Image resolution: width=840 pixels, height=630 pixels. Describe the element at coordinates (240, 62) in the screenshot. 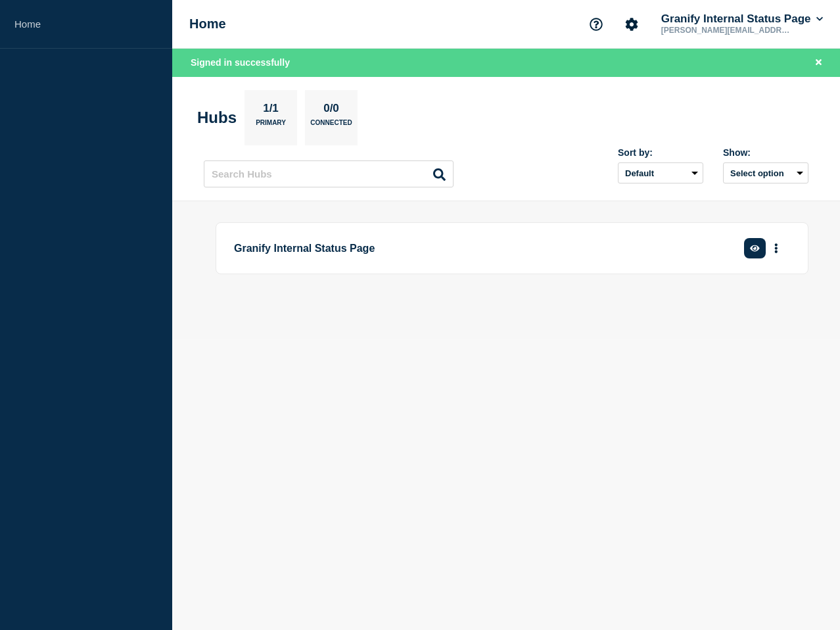

I see `span: Signed in successfully` at that location.